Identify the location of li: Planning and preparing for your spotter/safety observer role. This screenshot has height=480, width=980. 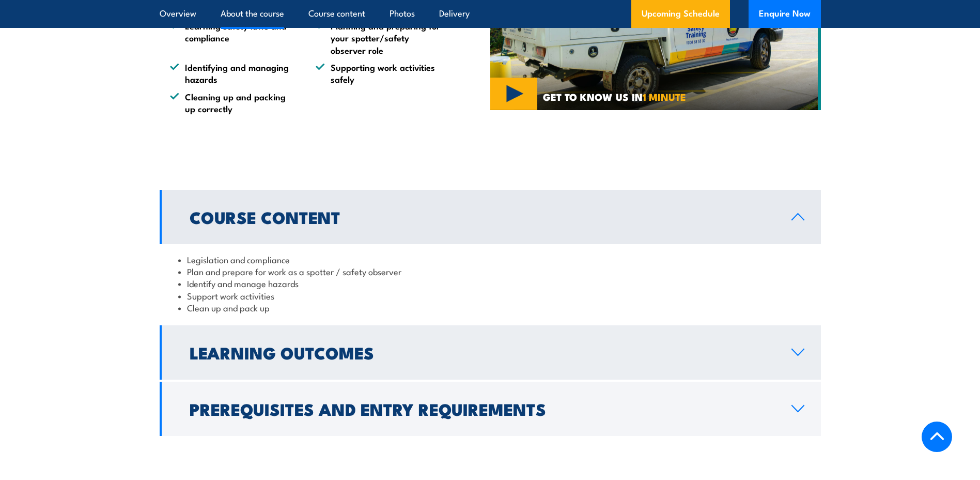
(379, 38).